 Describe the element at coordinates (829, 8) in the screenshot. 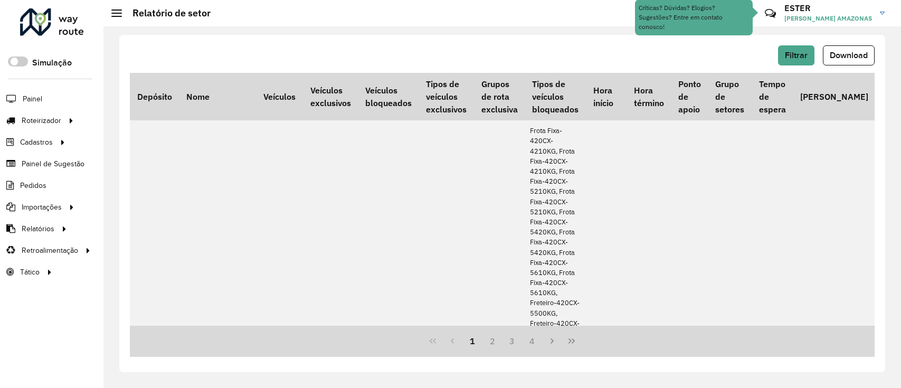

I see `h3: ESTER` at that location.